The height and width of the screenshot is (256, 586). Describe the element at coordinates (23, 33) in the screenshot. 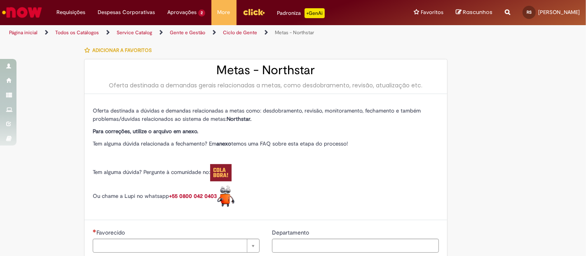

I see `a: Página inicial` at that location.